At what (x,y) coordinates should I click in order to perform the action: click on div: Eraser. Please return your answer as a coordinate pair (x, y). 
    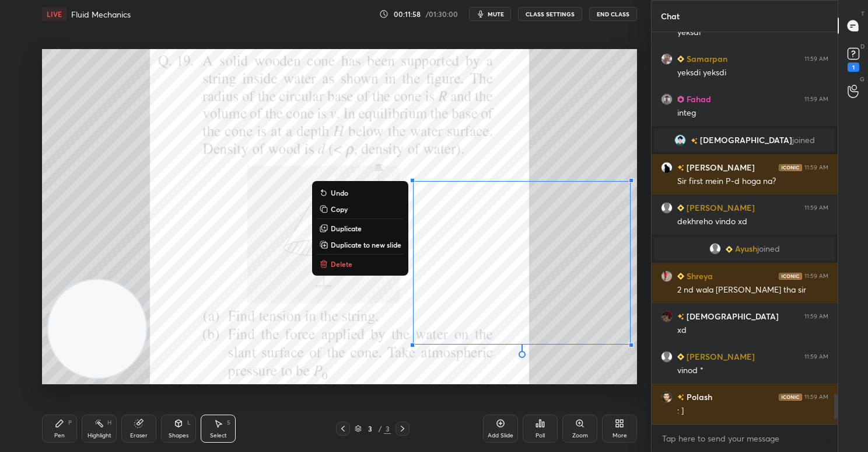
    Looking at the image, I should click on (139, 436).